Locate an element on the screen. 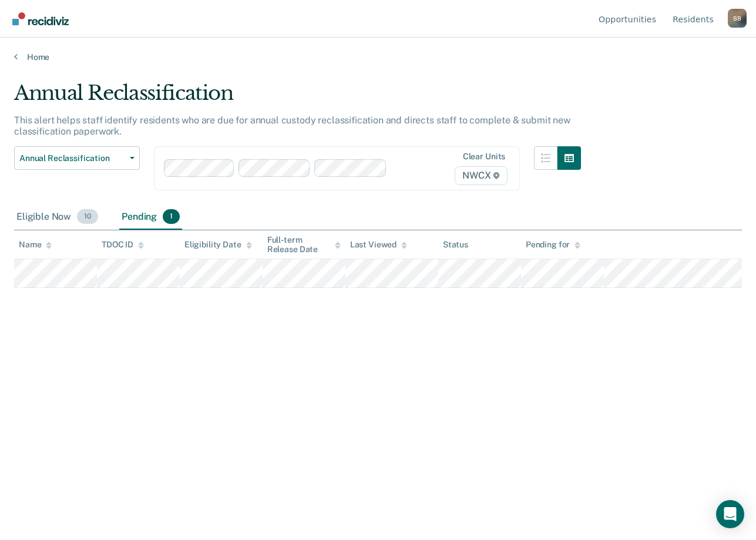  div: Eligibility Date is located at coordinates (218, 244).